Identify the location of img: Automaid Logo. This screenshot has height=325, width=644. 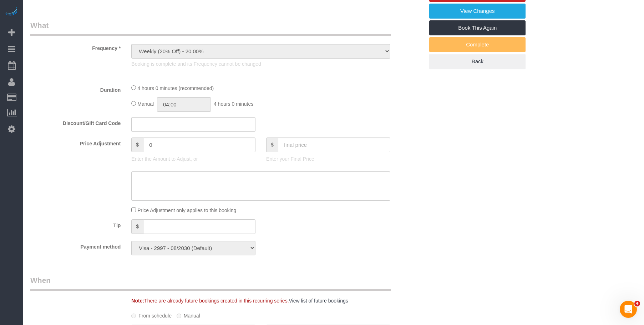
(12, 12).